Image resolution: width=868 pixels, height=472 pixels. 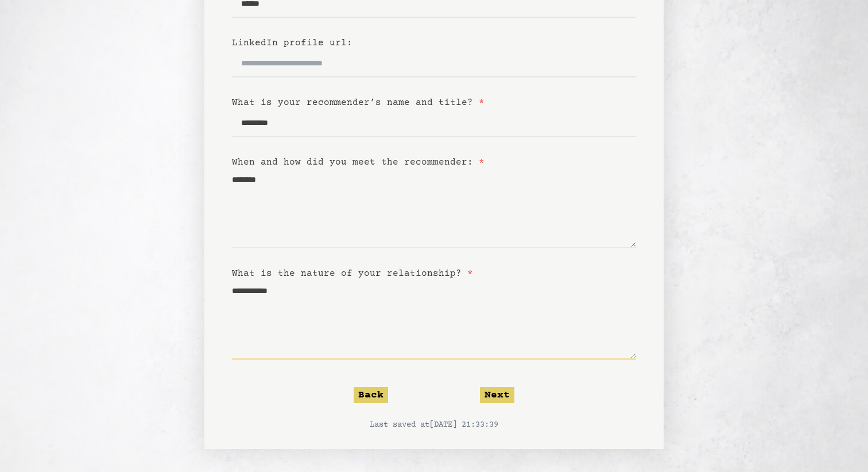 What do you see at coordinates (358, 162) in the screenshot?
I see `label: When and how did you meet the recommender:` at bounding box center [358, 162].